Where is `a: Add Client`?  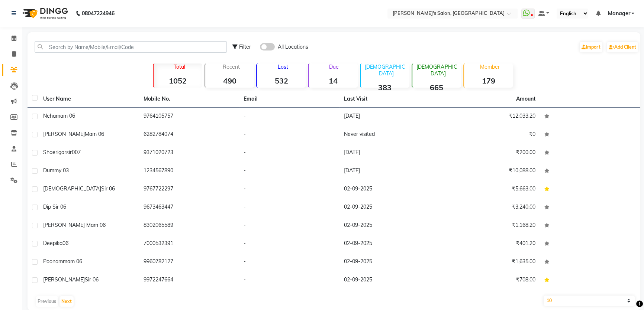
a: Add Client is located at coordinates (622, 47).